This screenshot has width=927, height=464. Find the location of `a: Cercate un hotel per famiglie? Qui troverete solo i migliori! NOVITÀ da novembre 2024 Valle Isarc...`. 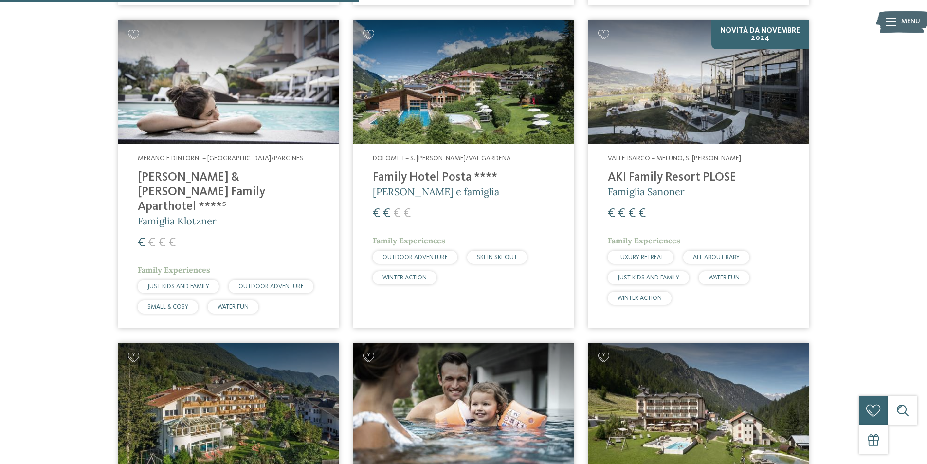

a: Cercate un hotel per famiglie? Qui troverete solo i migliori! NOVITÀ da novembre 2024 Valle Isarc... is located at coordinates (698, 174).